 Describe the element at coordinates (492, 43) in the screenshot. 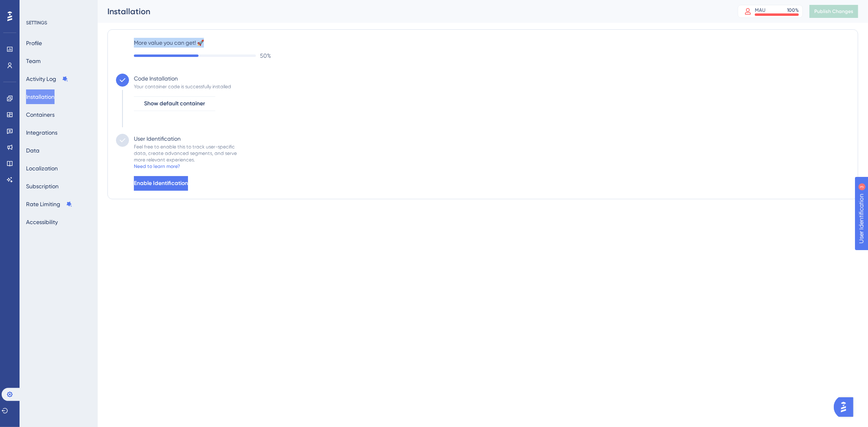

I see `label: More value you can get! 🚀` at that location.